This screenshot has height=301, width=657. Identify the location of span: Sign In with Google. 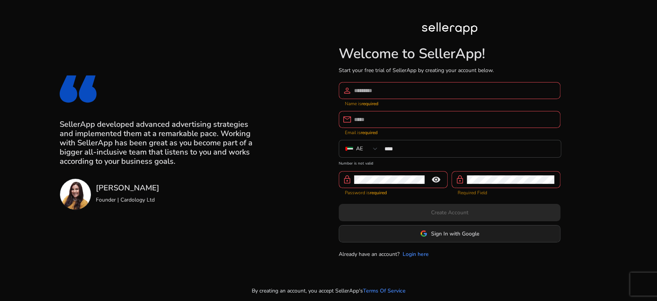
(455, 233).